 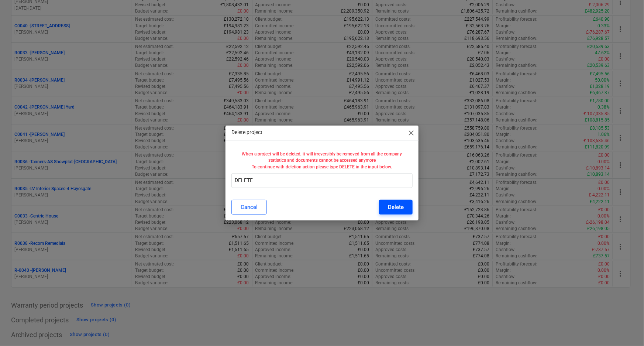 What do you see at coordinates (249, 207) in the screenshot?
I see `div: Cancel` at bounding box center [249, 207].